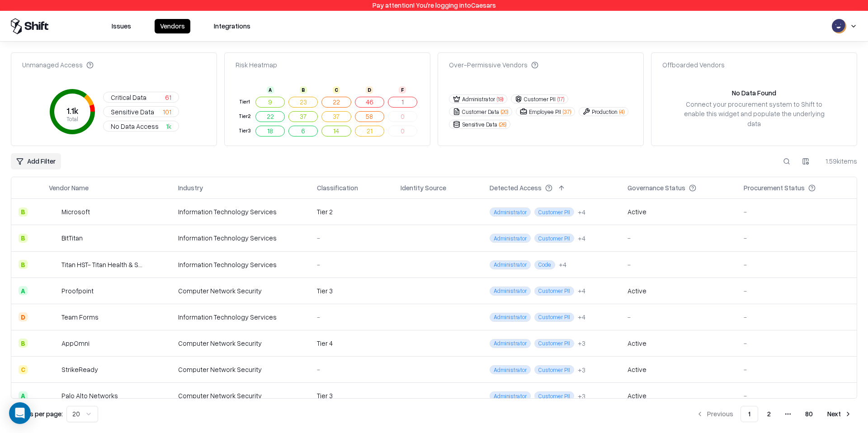 The height and width of the screenshot is (433, 868). What do you see at coordinates (35, 162) in the screenshot?
I see `button: Add Filter` at bounding box center [35, 162].